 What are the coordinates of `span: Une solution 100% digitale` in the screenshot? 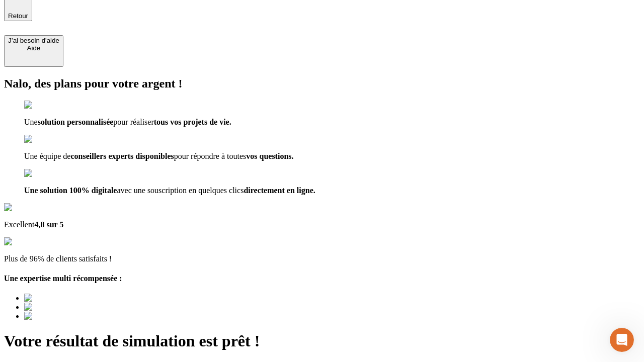 It's located at (70, 190).